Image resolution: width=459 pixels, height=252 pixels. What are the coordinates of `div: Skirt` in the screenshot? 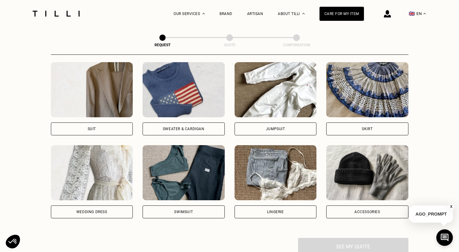 It's located at (367, 129).